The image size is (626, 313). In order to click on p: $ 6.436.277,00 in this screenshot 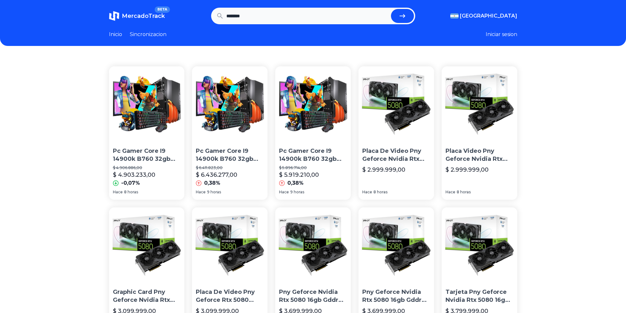, I will do `click(216, 175)`.